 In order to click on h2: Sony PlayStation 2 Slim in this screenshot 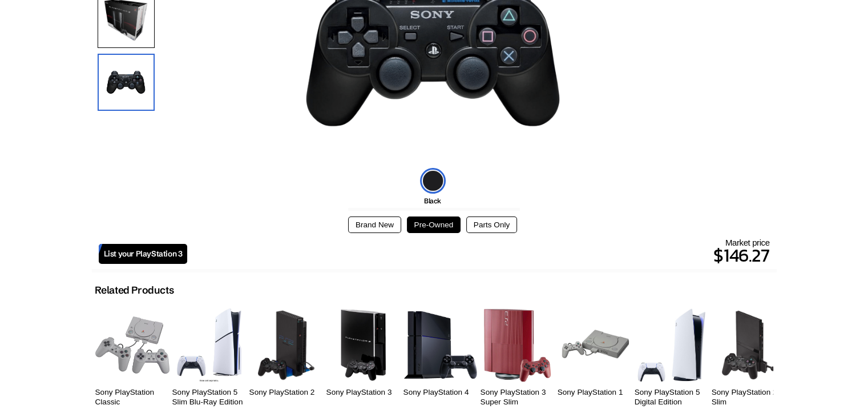, I will do `click(749, 398)`.